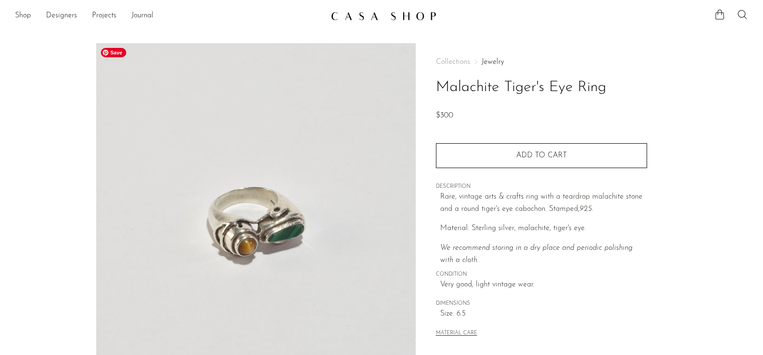  I want to click on nav: Desktop navigation, so click(169, 16).